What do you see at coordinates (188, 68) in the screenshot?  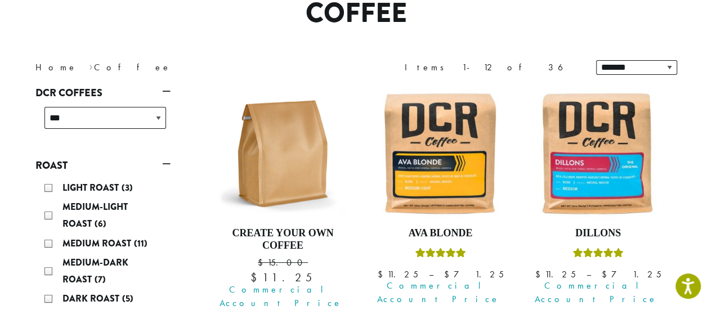 I see `nav: Breadcrumb` at bounding box center [188, 68].